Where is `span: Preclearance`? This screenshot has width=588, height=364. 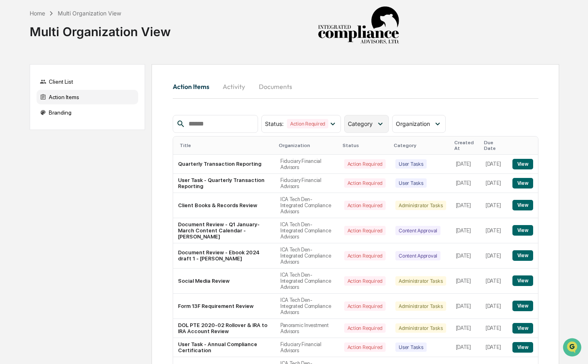 span: Preclearance is located at coordinates (34, 106).